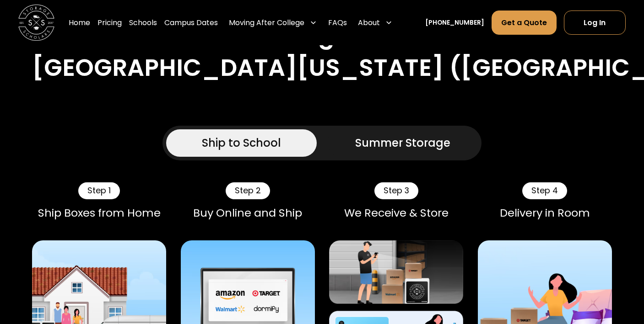  I want to click on a: FAQs, so click(337, 23).